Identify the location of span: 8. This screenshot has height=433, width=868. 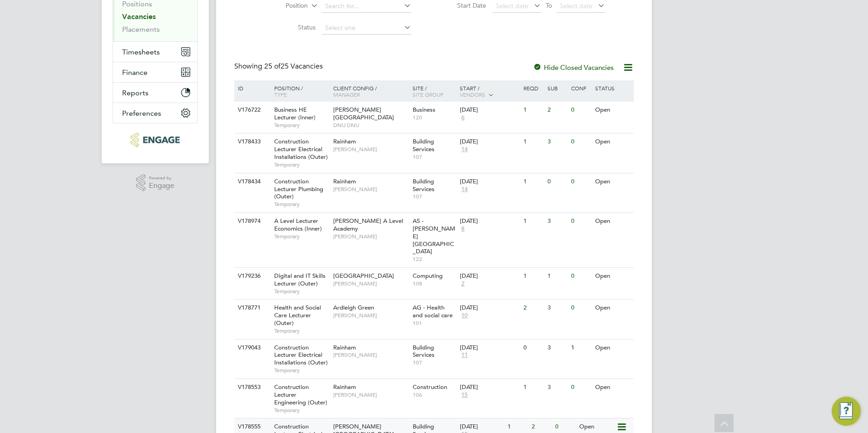
(462, 229).